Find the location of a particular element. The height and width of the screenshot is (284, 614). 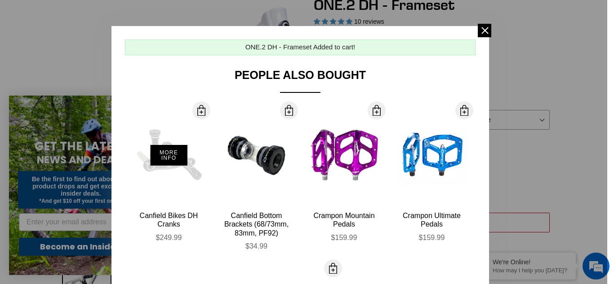

div: ONE.2 DH - Frameset Added to cart! is located at coordinates (300, 47).